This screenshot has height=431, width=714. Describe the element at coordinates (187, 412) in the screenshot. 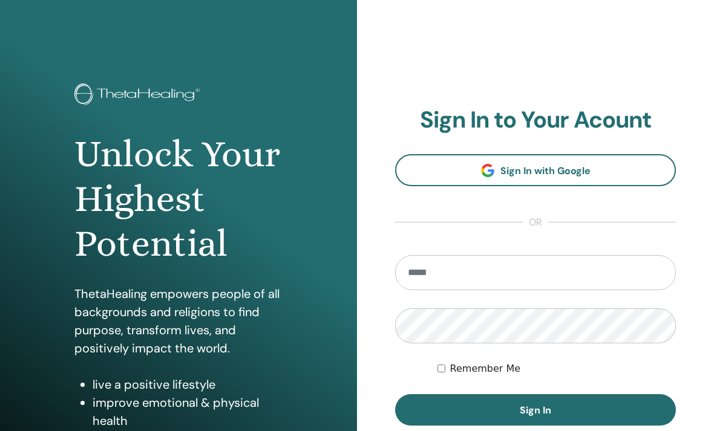

I see `li: improve emotional & physical health` at that location.